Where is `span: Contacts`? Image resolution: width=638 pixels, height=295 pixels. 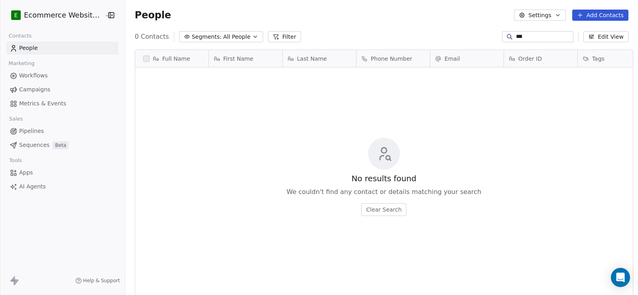
span: Contacts is located at coordinates (20, 36).